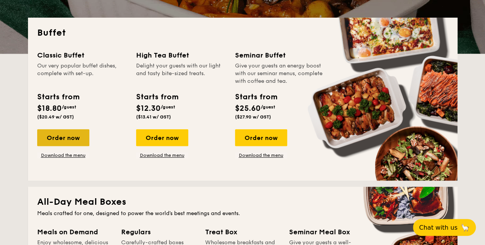 This screenshot has height=245, width=485. Describe the element at coordinates (181, 55) in the screenshot. I see `div: High Tea Buffet` at that location.